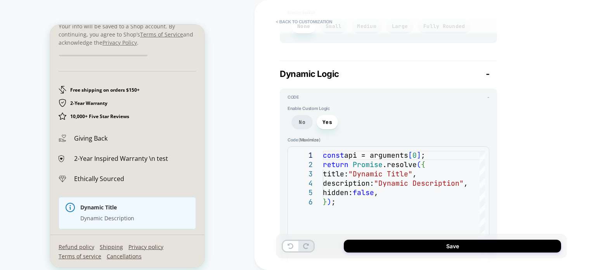 The width and height of the screenshot is (596, 270). What do you see at coordinates (414, 155) in the screenshot?
I see `span: 0` at bounding box center [414, 155].